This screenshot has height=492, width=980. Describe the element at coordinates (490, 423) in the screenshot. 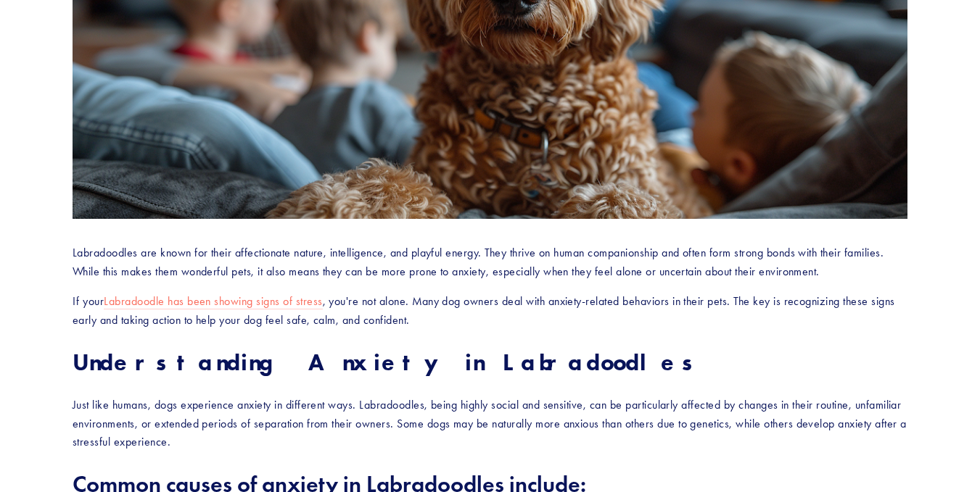

I see `p: Just like humans, dogs experience anxiety in different ways. Labradoodles, being highly social an...` at that location.